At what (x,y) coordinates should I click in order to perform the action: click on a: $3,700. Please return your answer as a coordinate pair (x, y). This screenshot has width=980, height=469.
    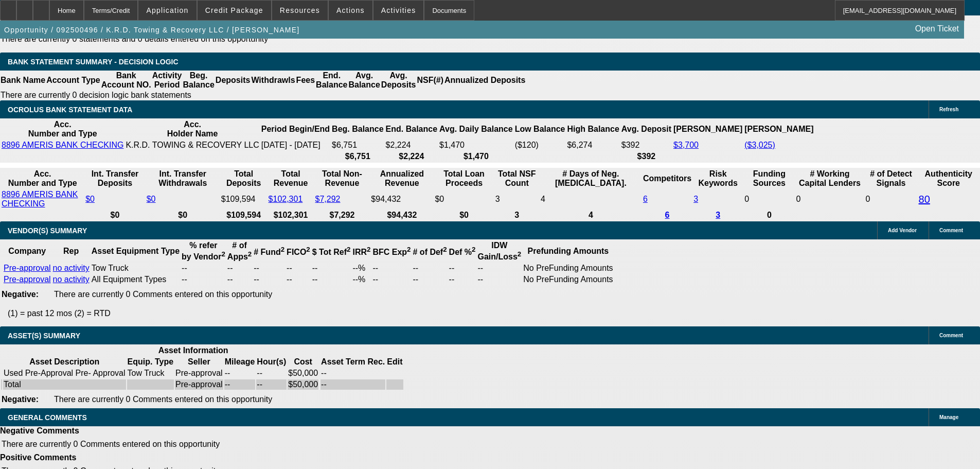
    Looking at the image, I should click on (686, 145).